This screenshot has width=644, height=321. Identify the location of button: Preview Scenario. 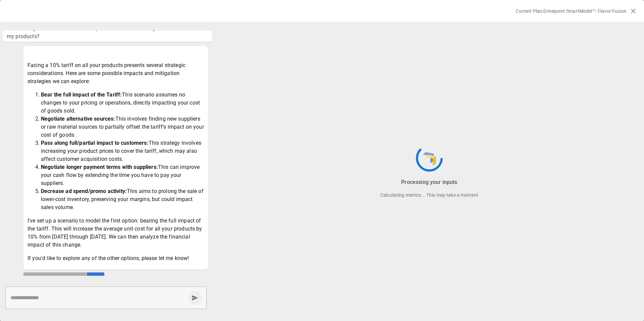
(55, 278).